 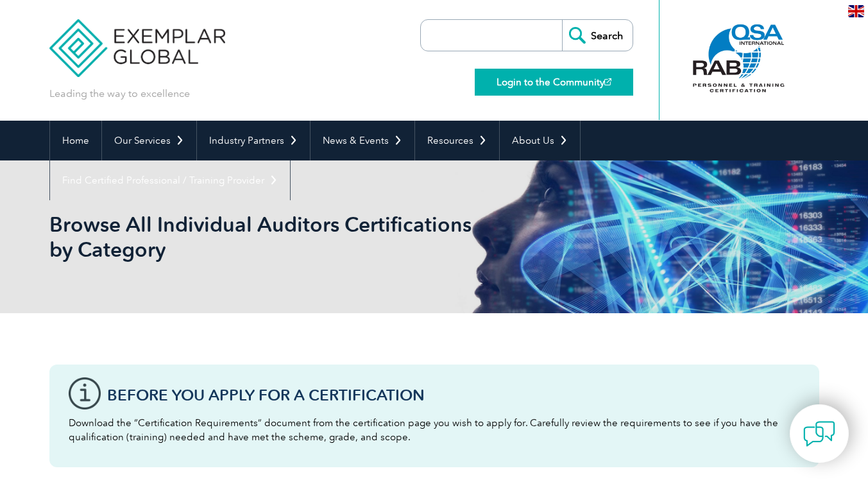 I want to click on p: Download the “Certification Requirements” document from the certification page you wish to apply ..., so click(x=434, y=430).